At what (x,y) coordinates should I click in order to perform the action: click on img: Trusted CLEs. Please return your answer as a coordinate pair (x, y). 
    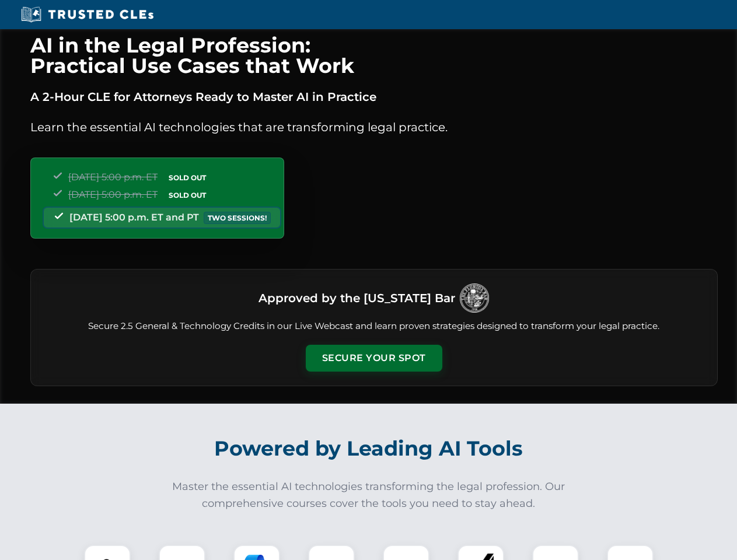
    Looking at the image, I should click on (87, 14).